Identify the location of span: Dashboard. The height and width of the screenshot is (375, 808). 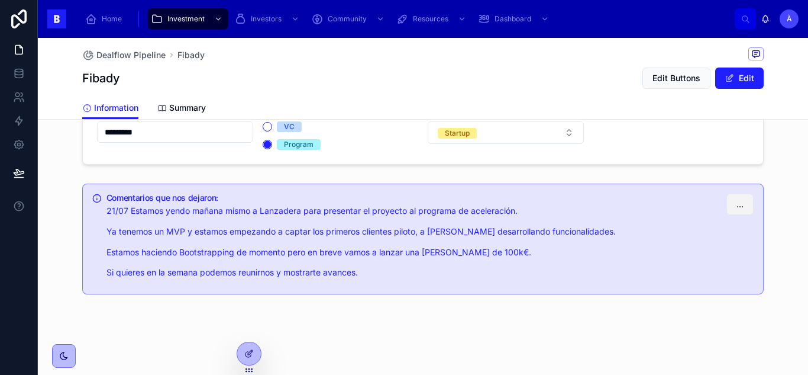
(513, 19).